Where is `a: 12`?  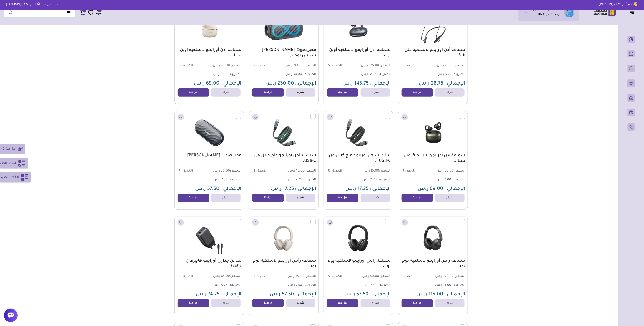
a: 12 is located at coordinates (83, 12).